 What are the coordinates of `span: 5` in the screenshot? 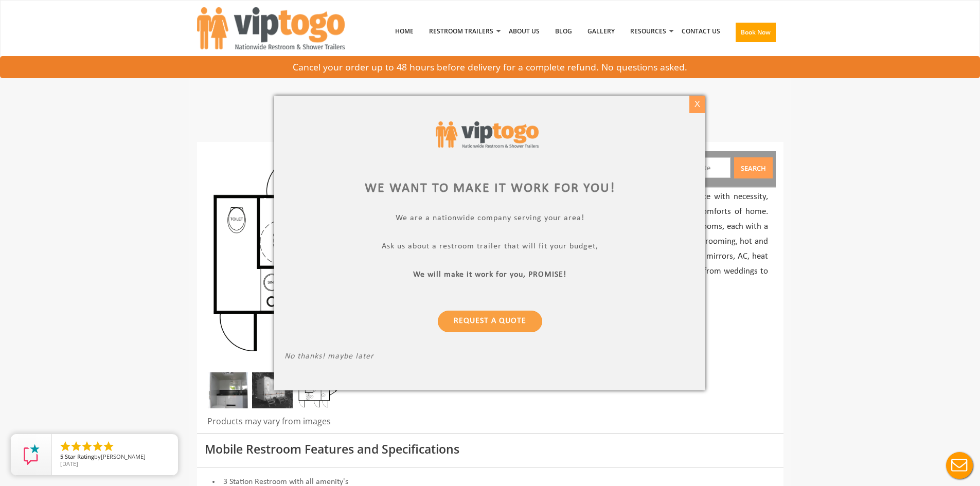 It's located at (62, 456).